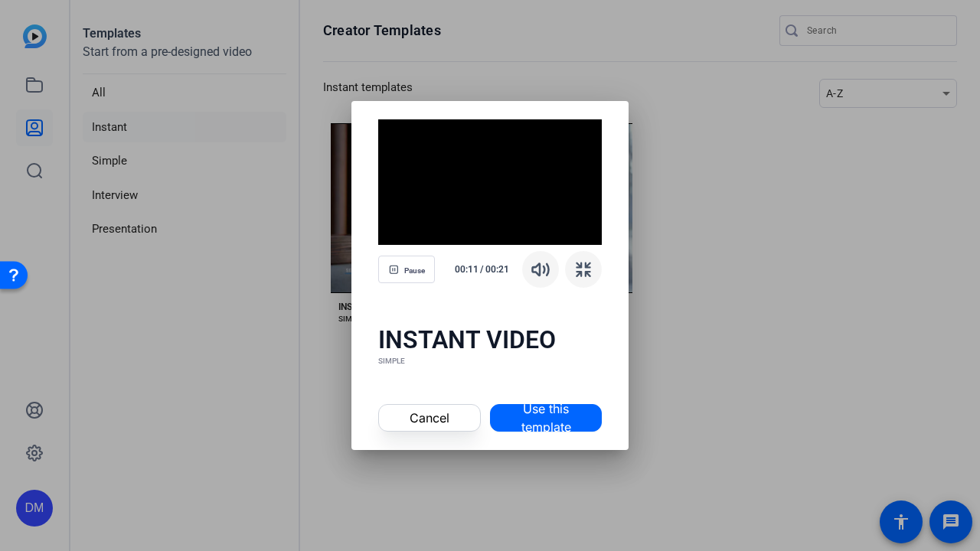 The height and width of the screenshot is (551, 980). Describe the element at coordinates (414, 271) in the screenshot. I see `span: Pause` at that location.